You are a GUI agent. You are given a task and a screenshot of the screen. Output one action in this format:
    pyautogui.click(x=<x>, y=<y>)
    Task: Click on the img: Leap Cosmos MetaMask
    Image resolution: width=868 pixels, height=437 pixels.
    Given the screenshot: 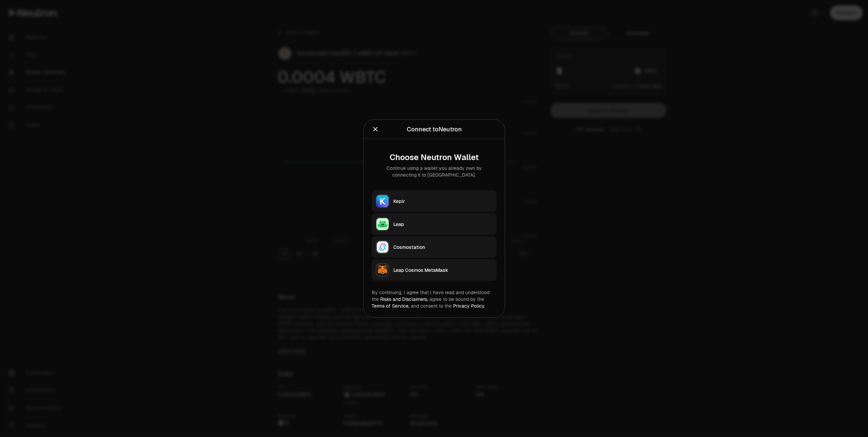 What is the action you would take?
    pyautogui.click(x=382, y=270)
    